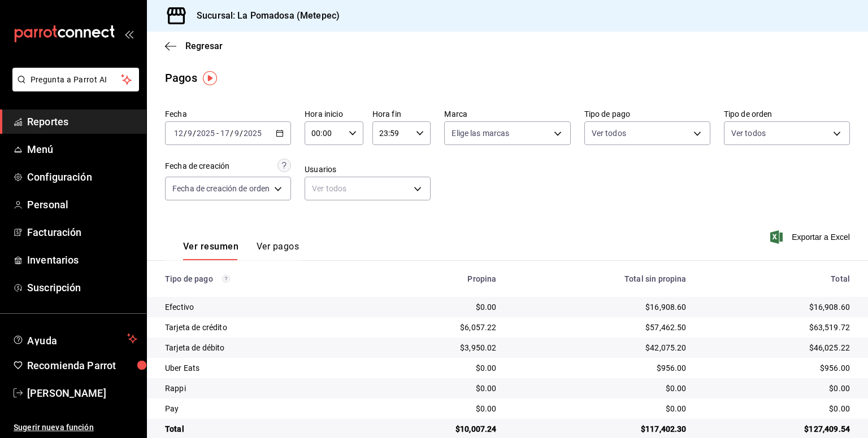 The width and height of the screenshot is (868, 438). Describe the element at coordinates (129, 34) in the screenshot. I see `button: open_drawer_menu` at that location.